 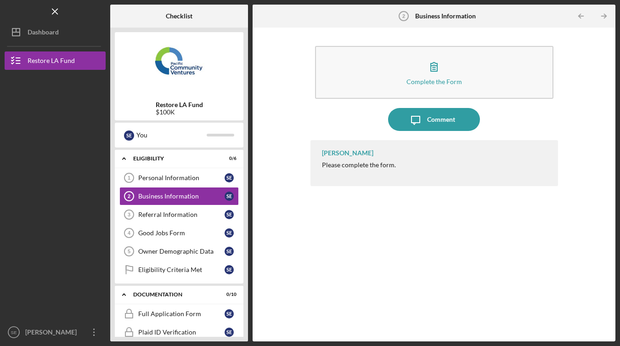 What do you see at coordinates (228, 158) in the screenshot?
I see `div: 0 / 6` at bounding box center [228, 158].